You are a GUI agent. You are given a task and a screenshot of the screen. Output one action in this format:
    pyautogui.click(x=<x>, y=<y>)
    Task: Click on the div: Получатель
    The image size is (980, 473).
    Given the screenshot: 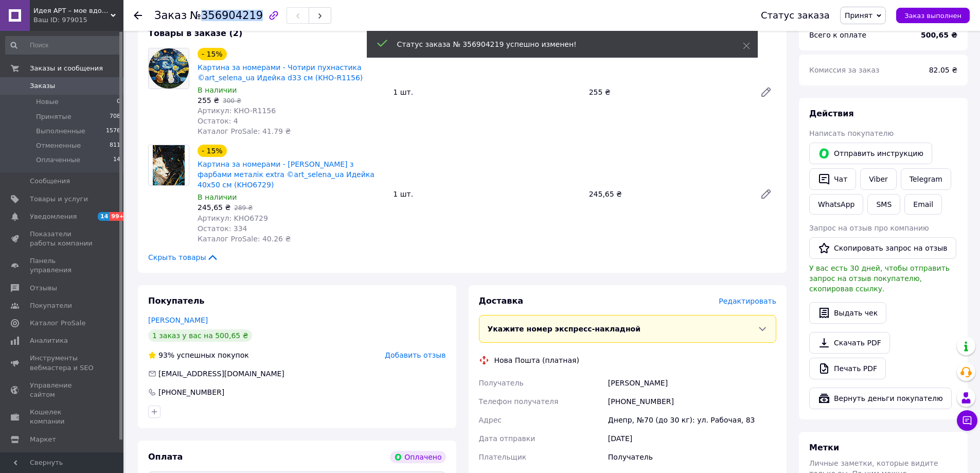 What is the action you would take?
    pyautogui.click(x=692, y=457)
    